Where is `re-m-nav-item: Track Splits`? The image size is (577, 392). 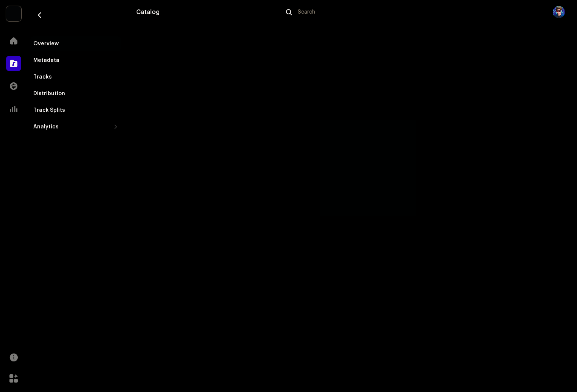 re-m-nav-item: Track Splits is located at coordinates (75, 111).